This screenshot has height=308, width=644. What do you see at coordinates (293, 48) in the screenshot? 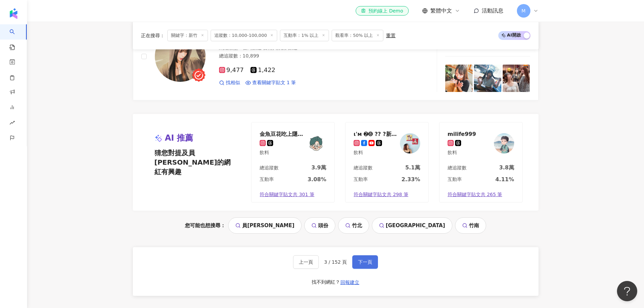
I see `span: 旅遊` at bounding box center [293, 48].